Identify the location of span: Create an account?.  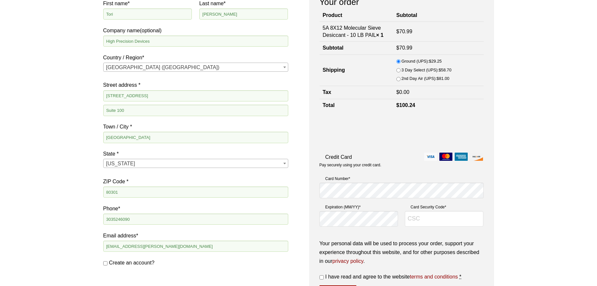
(132, 262).